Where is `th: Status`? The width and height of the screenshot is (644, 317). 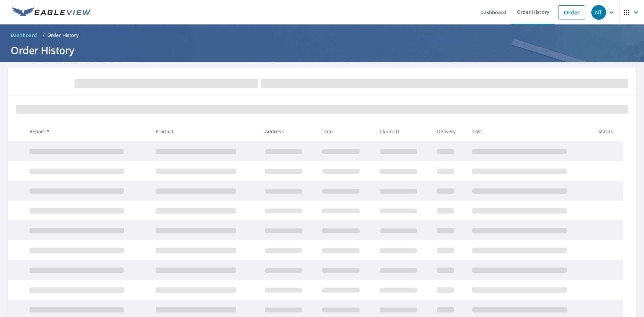 th: Status is located at coordinates (608, 131).